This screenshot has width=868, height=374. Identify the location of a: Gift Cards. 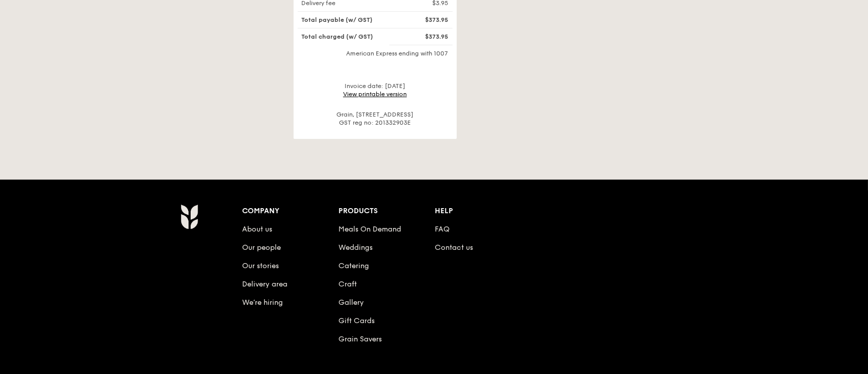
(356, 321).